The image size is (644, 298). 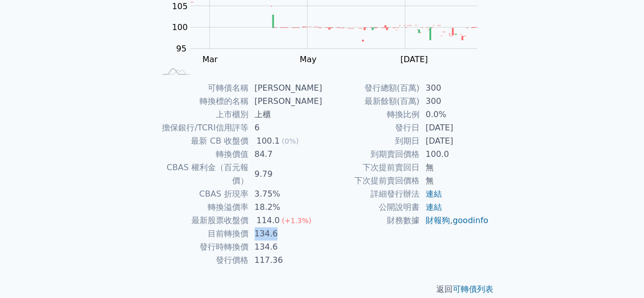 I want to click on td: 下次提前賣回價格, so click(x=371, y=181).